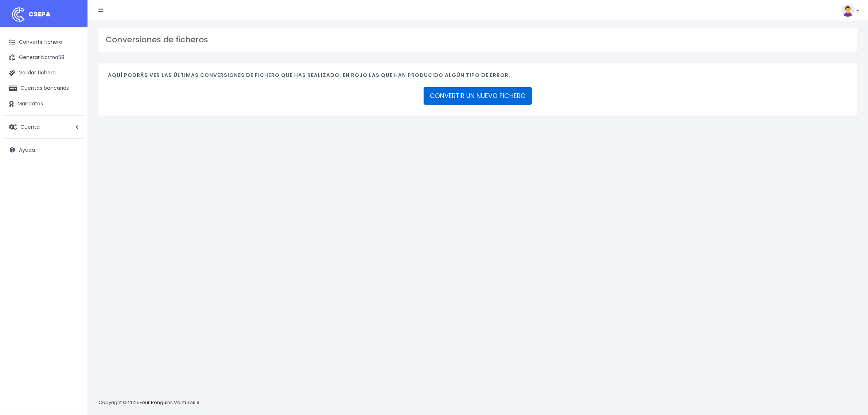  Describe the element at coordinates (477, 77) in the screenshot. I see `h4: Aquí podrás ver las últimas conversiones de fichero que has realizado. En rojo las que han produc...` at that location.